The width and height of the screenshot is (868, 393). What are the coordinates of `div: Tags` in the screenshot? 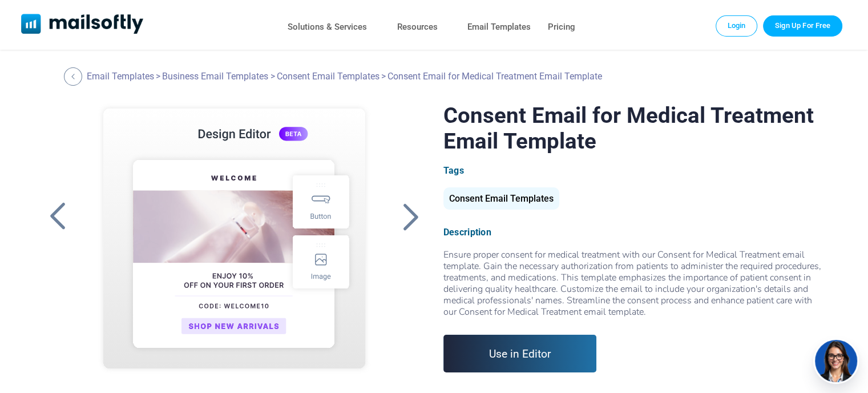 It's located at (634, 170).